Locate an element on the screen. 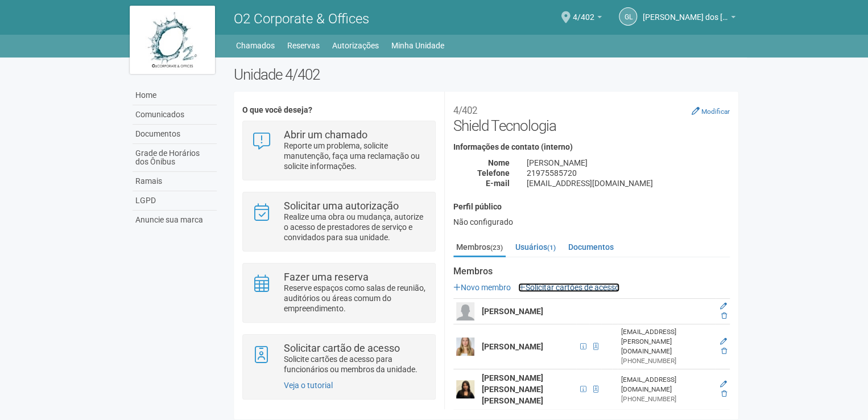 The image size is (868, 420). a: Grade de Horários dos Ônibus is located at coordinates (175, 158).